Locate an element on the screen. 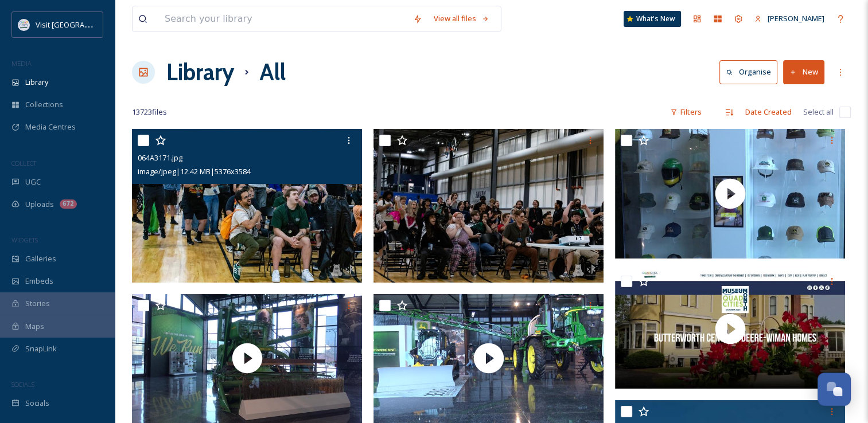 The image size is (868, 423). a: Library is located at coordinates (200, 72).